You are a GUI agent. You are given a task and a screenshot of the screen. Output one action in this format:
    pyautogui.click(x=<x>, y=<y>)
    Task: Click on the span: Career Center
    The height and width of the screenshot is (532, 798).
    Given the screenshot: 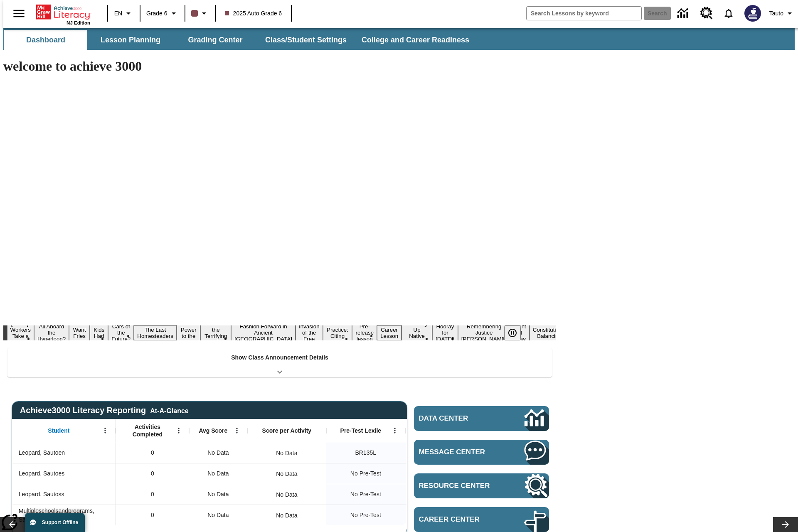 What is the action you would take?
    pyautogui.click(x=459, y=519)
    